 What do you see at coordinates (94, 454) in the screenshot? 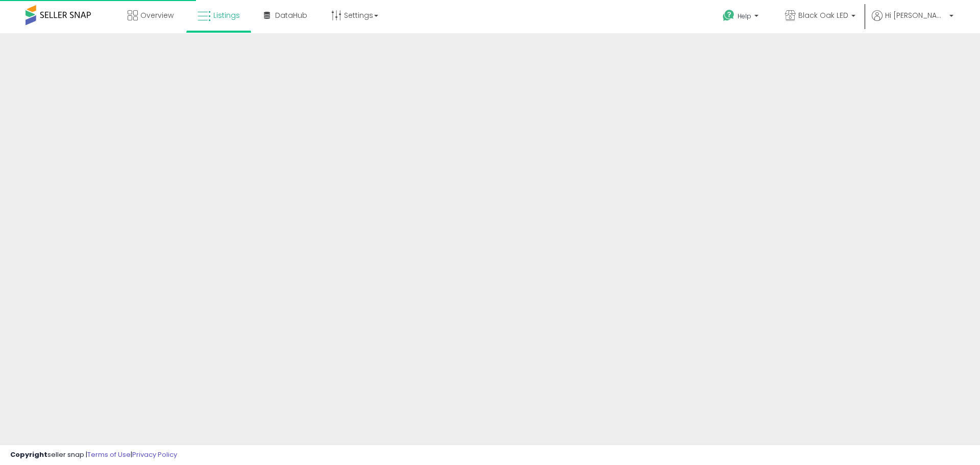
I see `div: seller snap | |` at bounding box center [94, 454].